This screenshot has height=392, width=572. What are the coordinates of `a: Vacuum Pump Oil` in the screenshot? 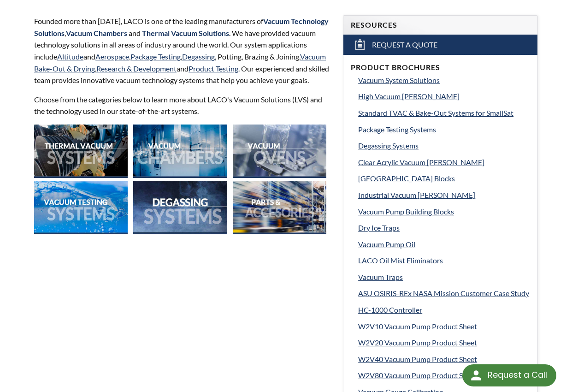 It's located at (444, 244).